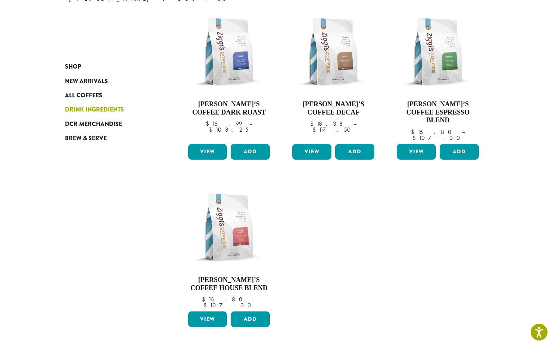  Describe the element at coordinates (224, 123) in the screenshot. I see `bdi: 16.99` at that location.